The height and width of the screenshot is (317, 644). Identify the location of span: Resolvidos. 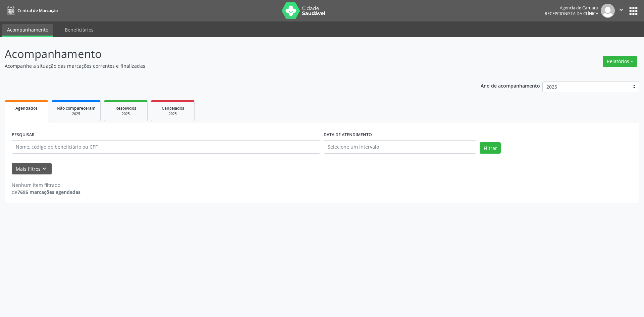
(126, 108).